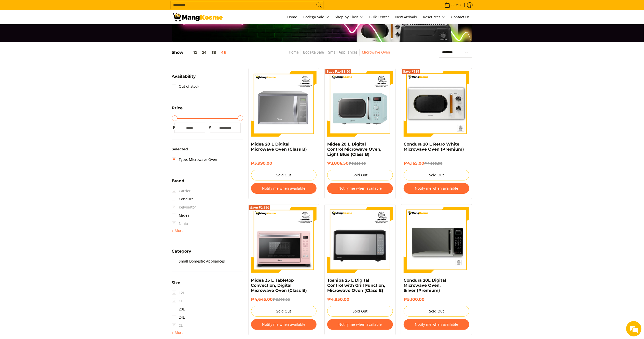 The width and height of the screenshot is (644, 339). I want to click on a: Shop by Class, so click(349, 17).